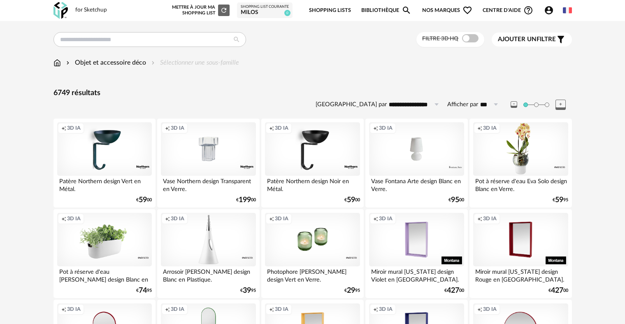  What do you see at coordinates (265, 10) in the screenshot?
I see `a: Shopping List courante milos 0` at bounding box center [265, 10].